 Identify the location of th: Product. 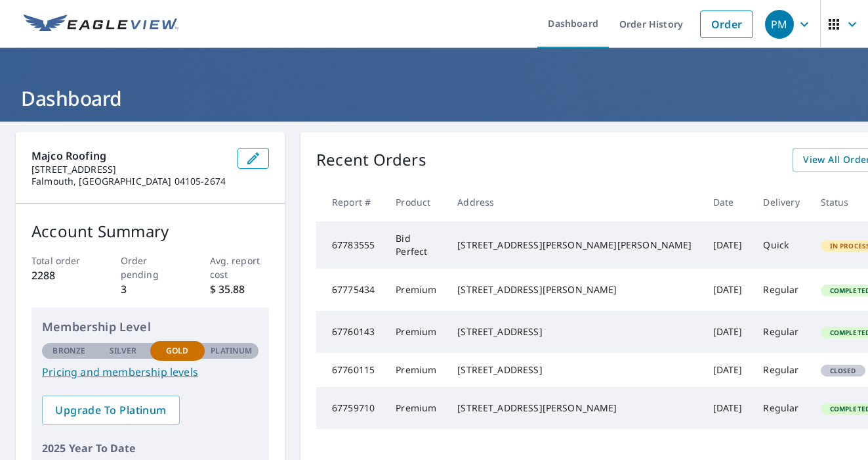
(416, 201).